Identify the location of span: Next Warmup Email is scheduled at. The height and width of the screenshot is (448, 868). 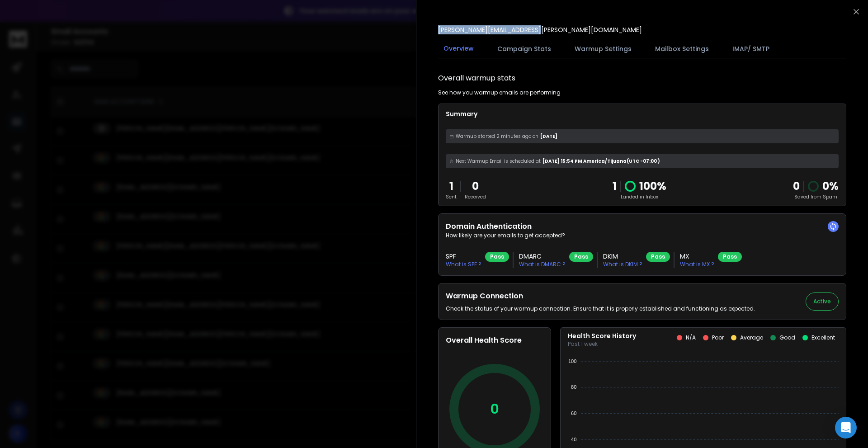
(498, 161).